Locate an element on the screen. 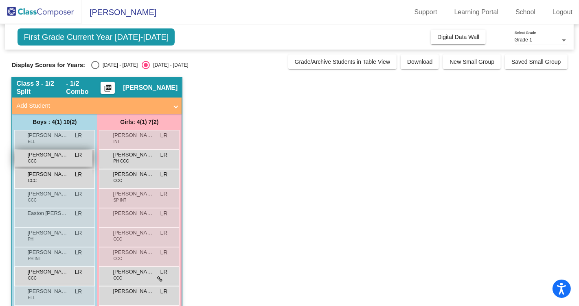 The height and width of the screenshot is (306, 579). a: Learning Portal is located at coordinates (476, 12).